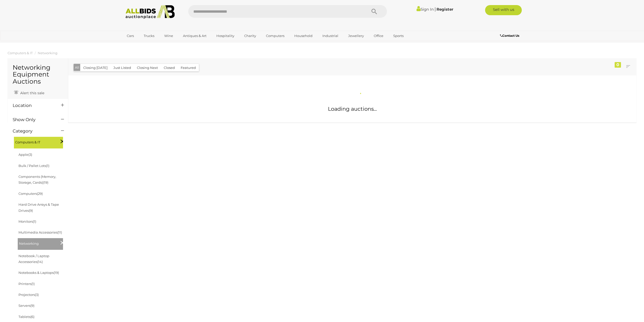 The image size is (644, 322). Describe the element at coordinates (40, 262) in the screenshot. I see `span: (14)` at that location.